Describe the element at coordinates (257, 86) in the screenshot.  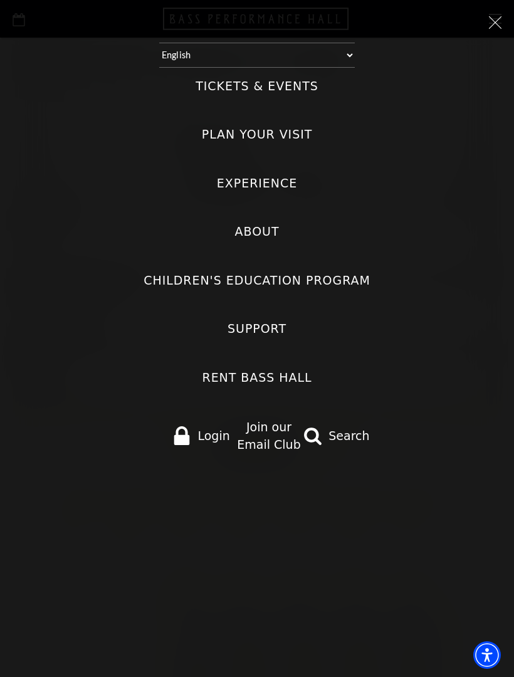
I see `label: Tickets & Events` at that location.